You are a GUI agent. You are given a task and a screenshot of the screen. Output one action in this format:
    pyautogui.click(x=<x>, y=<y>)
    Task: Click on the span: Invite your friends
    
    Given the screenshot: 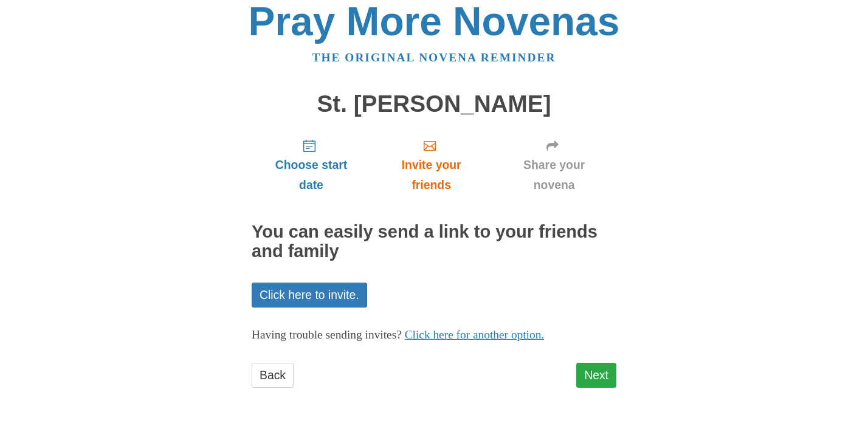 What is the action you would take?
    pyautogui.click(x=431, y=175)
    